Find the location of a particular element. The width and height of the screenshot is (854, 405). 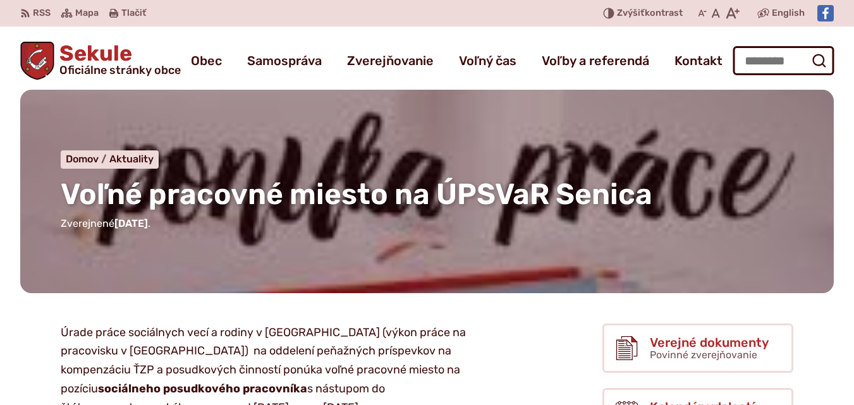

span: Zvýšiť is located at coordinates (631, 13).